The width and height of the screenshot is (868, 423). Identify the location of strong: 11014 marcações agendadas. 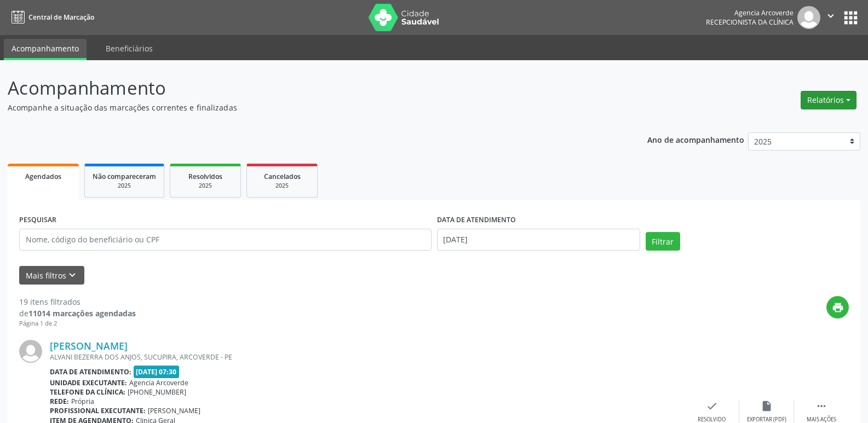
(82, 313).